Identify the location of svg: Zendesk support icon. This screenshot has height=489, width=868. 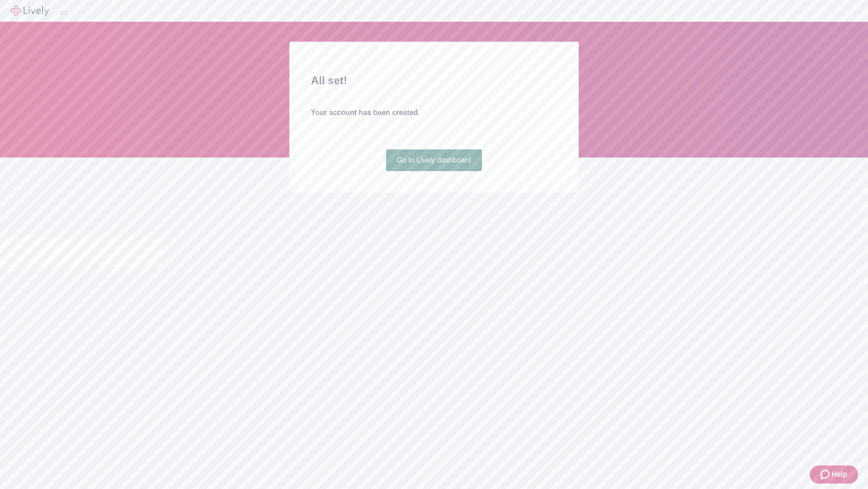
(826, 474).